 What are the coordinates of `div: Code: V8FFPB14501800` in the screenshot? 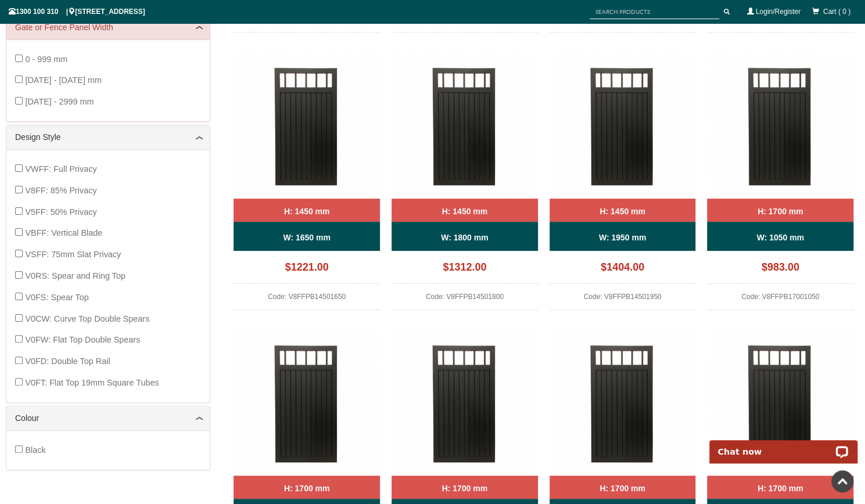 It's located at (465, 299).